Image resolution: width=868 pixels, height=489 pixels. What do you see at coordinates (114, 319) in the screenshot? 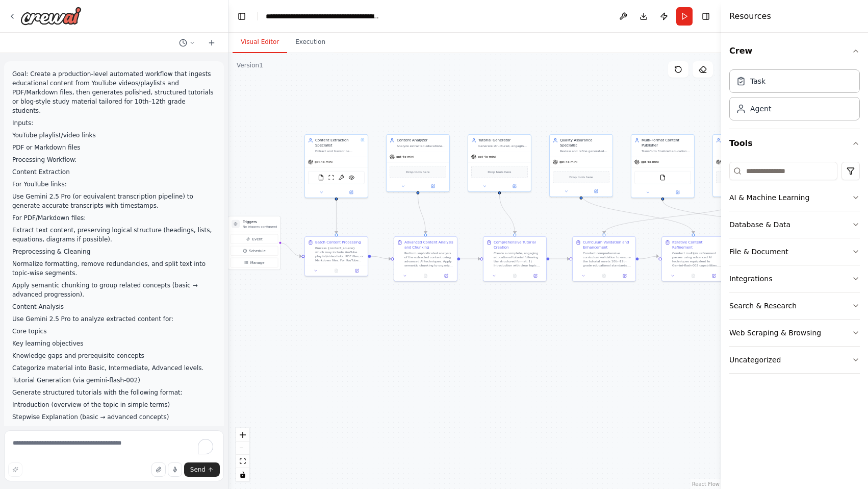
I see `p: Use Gemini 2.5 Pro to analyze extracted content for:` at bounding box center [114, 319].